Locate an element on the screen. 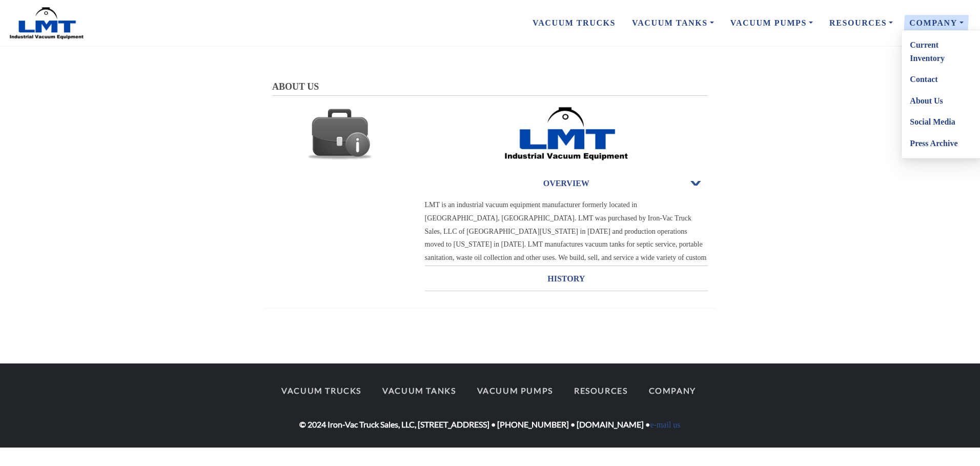 The height and width of the screenshot is (466, 980). img: Stacks Image 76 is located at coordinates (340, 133).